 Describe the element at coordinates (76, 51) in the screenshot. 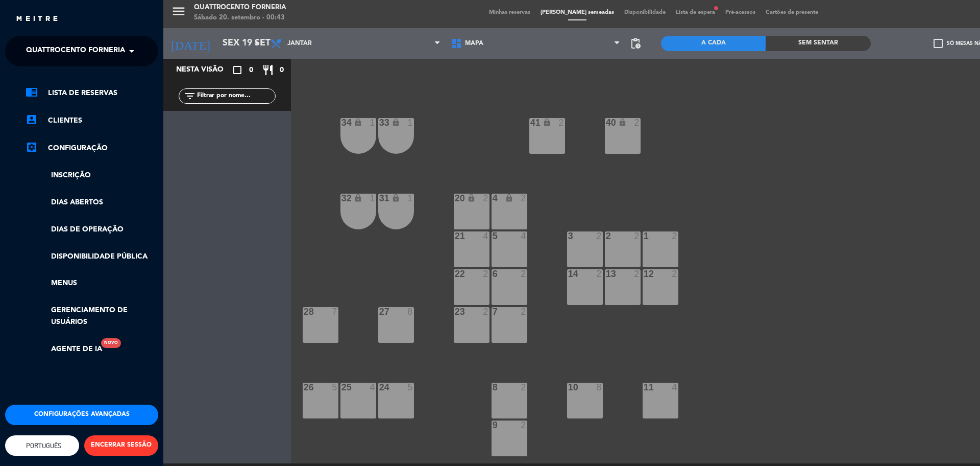

I see `span: Quattrocento Forneria` at that location.